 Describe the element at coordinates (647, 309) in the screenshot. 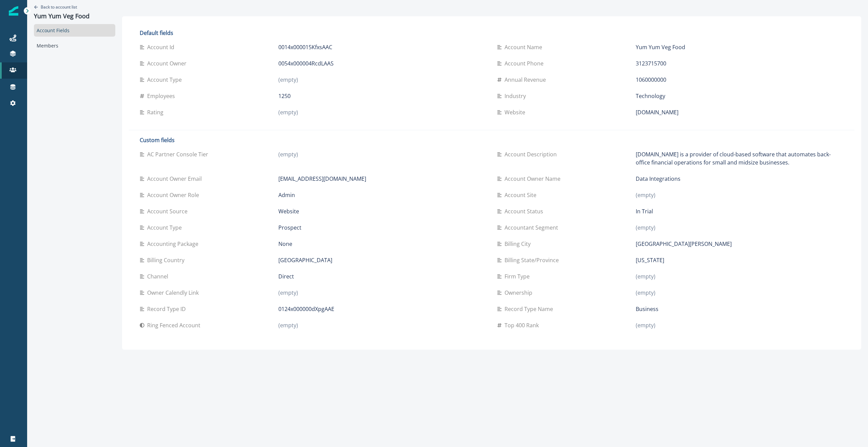

I see `p: Business` at that location.